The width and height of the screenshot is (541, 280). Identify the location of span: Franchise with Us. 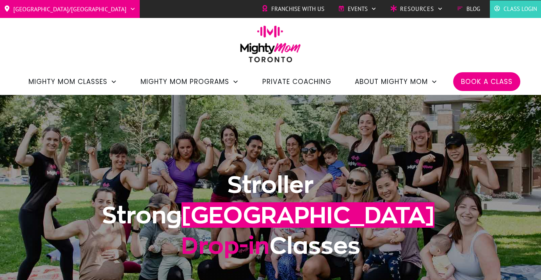
(298, 9).